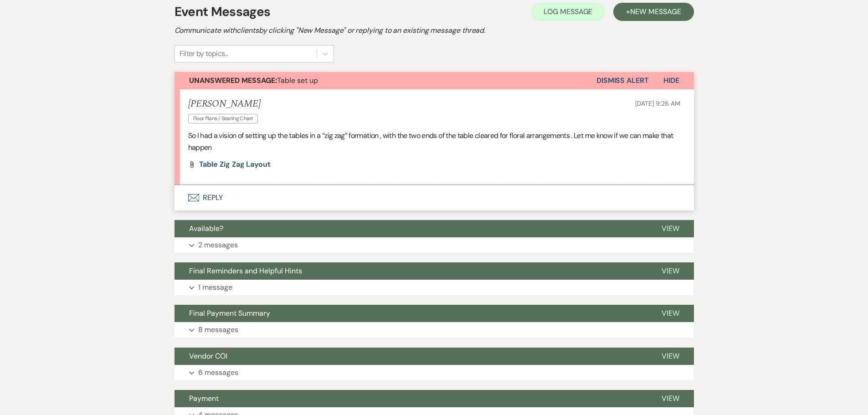  I want to click on p: 8 messages, so click(218, 330).